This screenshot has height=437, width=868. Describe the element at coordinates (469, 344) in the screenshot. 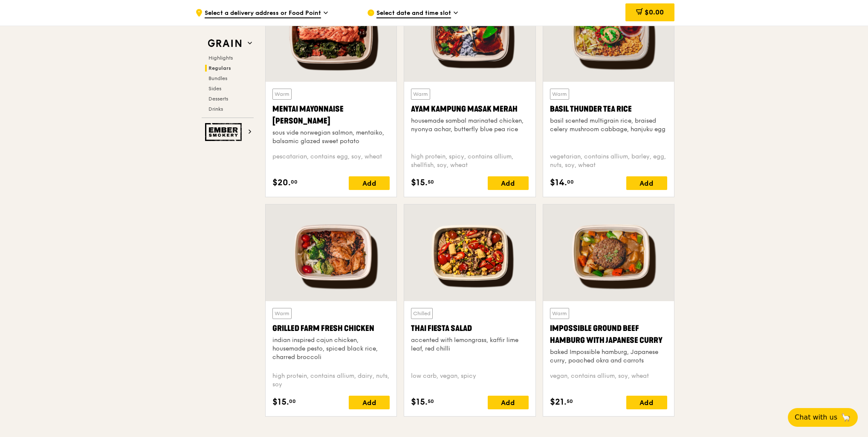

I see `div: accented with lemongrass, kaffir lime leaf, red chilli` at that location.